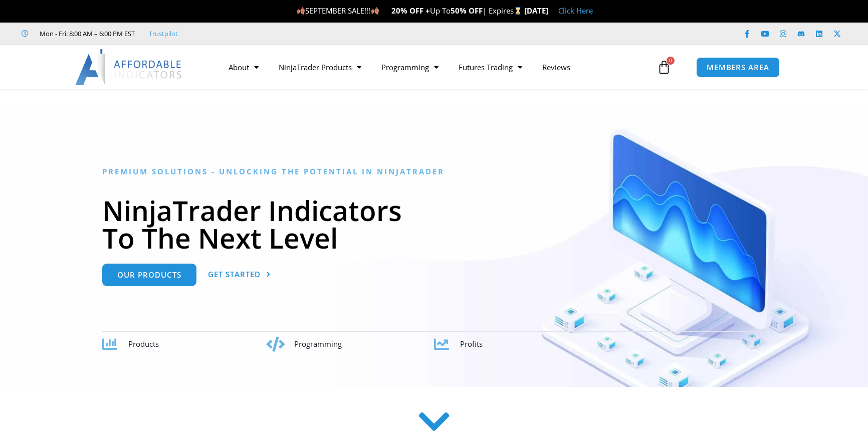 Image resolution: width=868 pixels, height=434 pixels. Describe the element at coordinates (434, 171) in the screenshot. I see `h6: Premium Solutions - Unlocking the Potential in NinjaTrader` at that location.